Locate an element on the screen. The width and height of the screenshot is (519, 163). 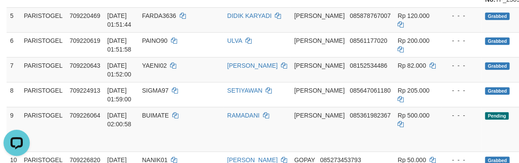
td: 9 is located at coordinates (14, 130).